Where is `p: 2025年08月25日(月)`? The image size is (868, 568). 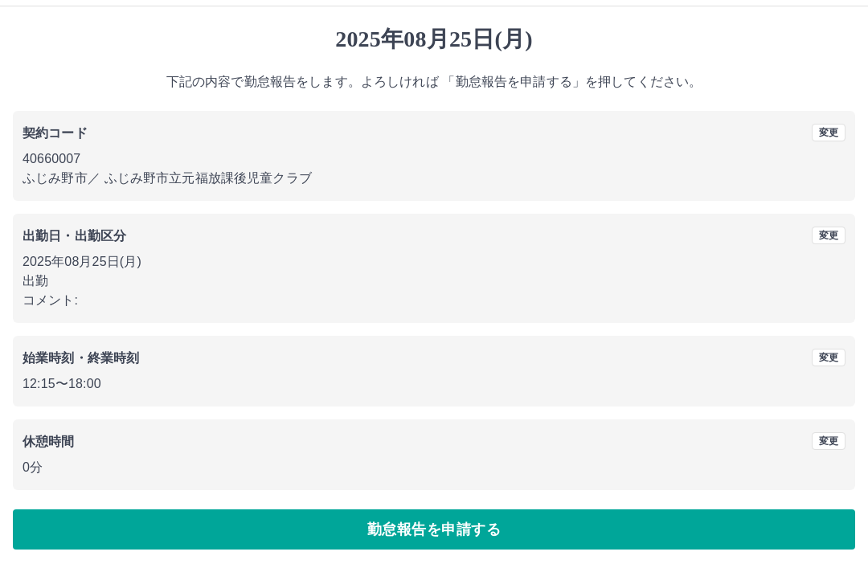
p: 2025年08月25日(月) is located at coordinates (434, 262).